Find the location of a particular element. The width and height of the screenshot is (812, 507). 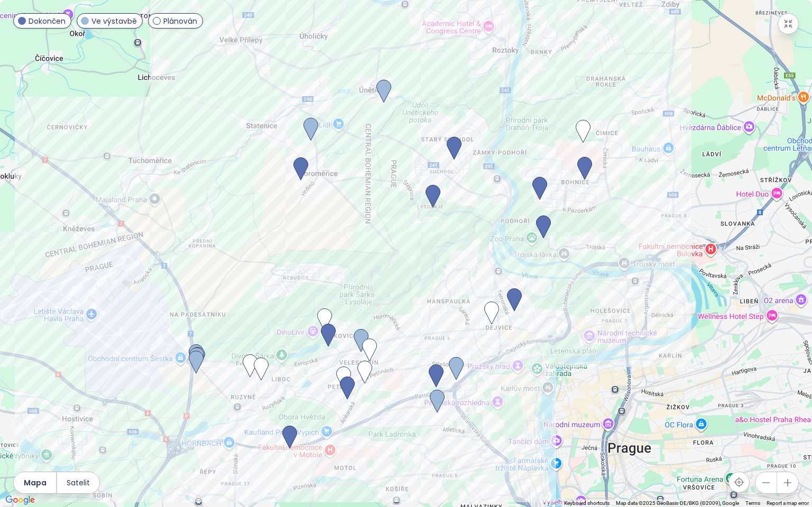

a: Report a map error is located at coordinates (787, 503).